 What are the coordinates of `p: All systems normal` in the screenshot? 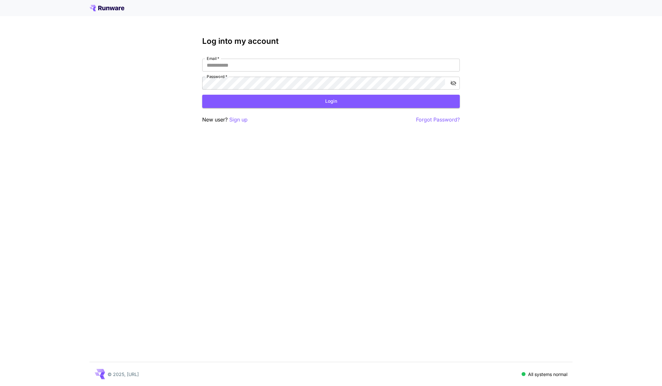 It's located at (547, 374).